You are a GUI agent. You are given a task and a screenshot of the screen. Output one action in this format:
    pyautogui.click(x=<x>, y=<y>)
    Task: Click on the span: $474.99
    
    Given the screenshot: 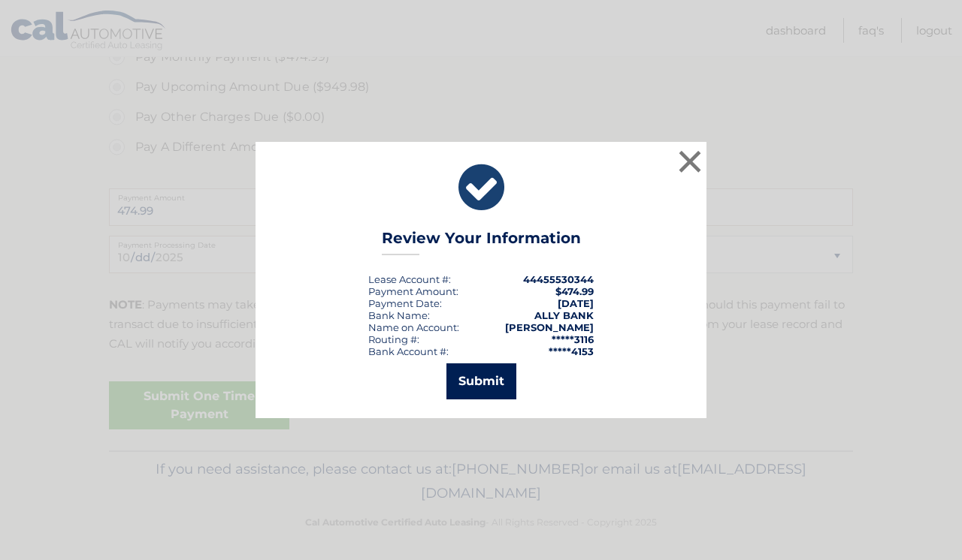 What is the action you would take?
    pyautogui.click(x=574, y=291)
    